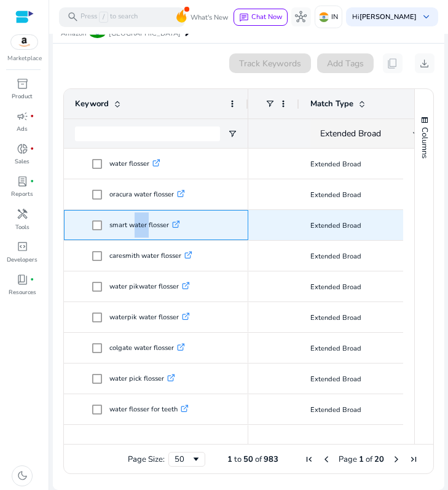  What do you see at coordinates (187, 459) in the screenshot?
I see `div: Page Size` at bounding box center [187, 459].